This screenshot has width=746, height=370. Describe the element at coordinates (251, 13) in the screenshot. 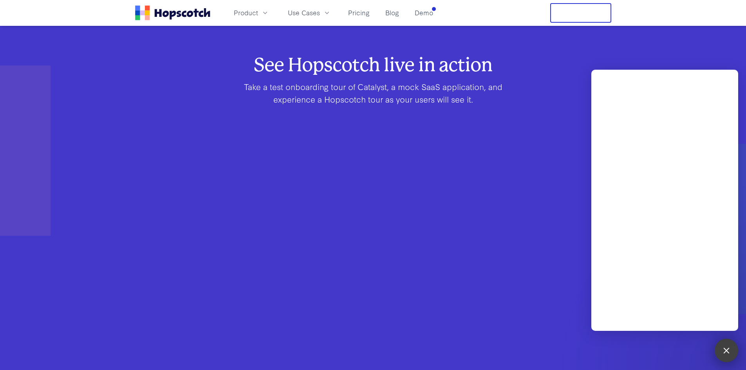

I see `button: Product` at that location.